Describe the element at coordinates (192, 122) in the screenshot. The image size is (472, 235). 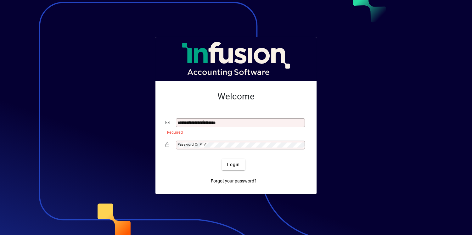
I see `mat-label: Email or Barcode` at that location.